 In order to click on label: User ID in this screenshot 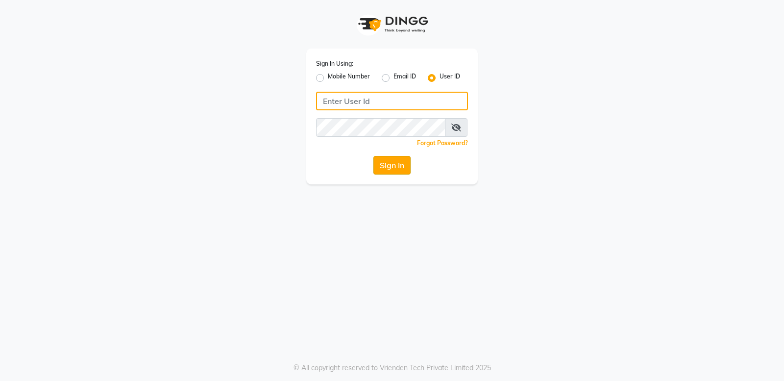, I will do `click(450, 78)`.